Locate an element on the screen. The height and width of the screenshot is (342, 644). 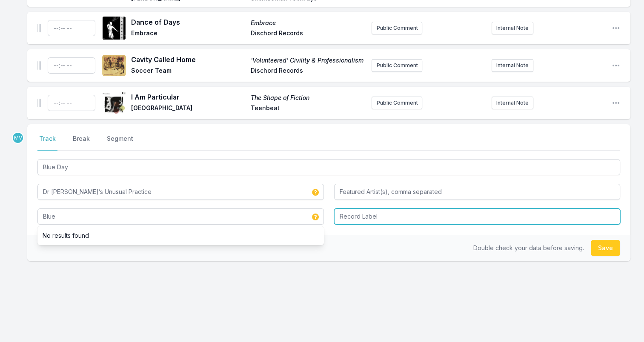
span: I Am Particular is located at coordinates (188, 97).